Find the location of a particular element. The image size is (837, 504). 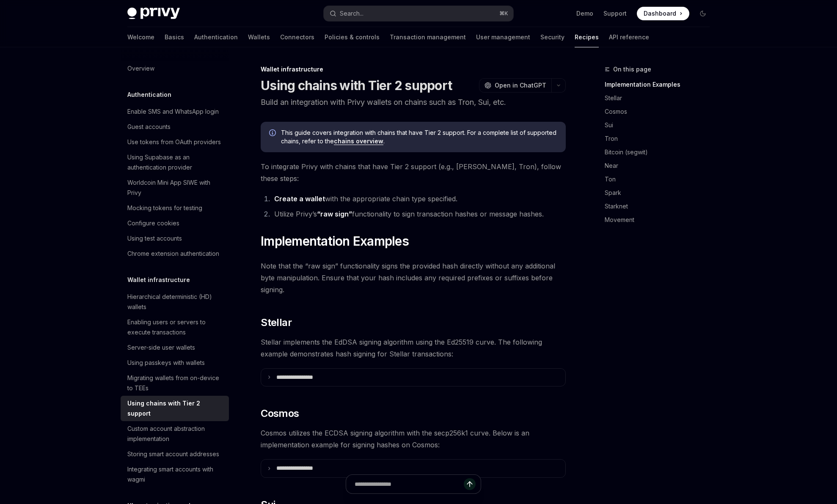

a: Cosmos is located at coordinates (660, 111).